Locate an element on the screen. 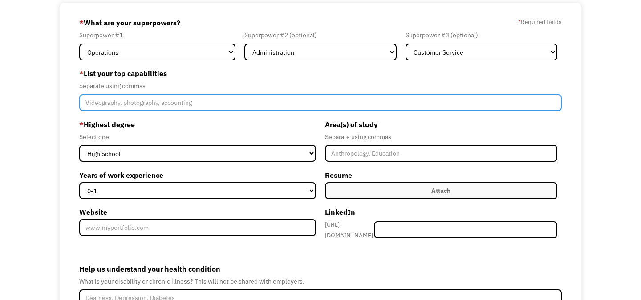 Image resolution: width=641 pixels, height=300 pixels. input: Anthropology, Education is located at coordinates (441, 154).